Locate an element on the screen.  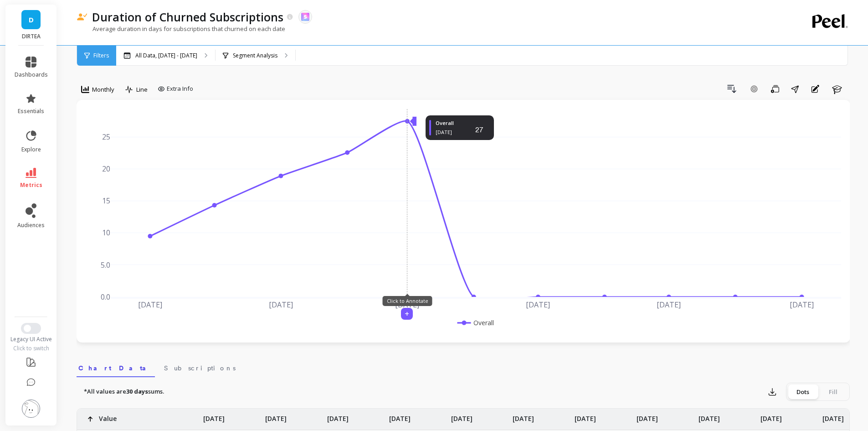
div: Dots is located at coordinates (803, 392).